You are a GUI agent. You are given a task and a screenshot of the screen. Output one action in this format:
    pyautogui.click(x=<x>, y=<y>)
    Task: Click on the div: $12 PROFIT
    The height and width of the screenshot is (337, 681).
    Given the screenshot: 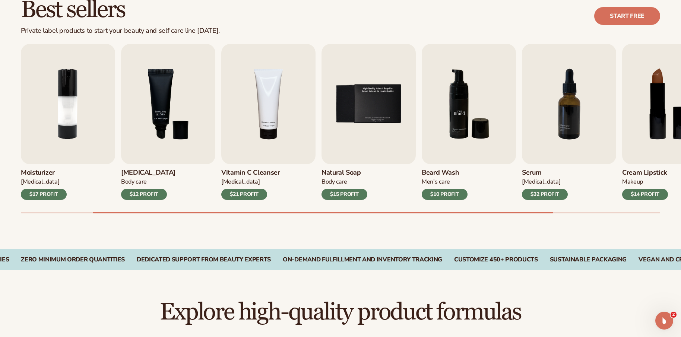 What is the action you would take?
    pyautogui.click(x=144, y=194)
    